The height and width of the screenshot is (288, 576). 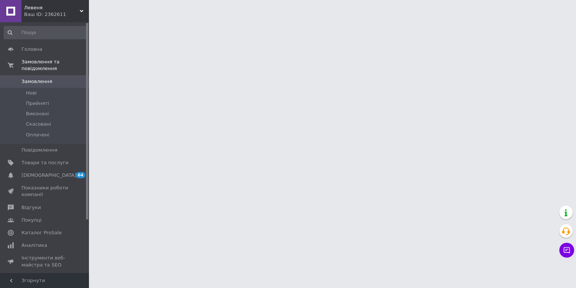 I want to click on input: Пошук, so click(x=46, y=33).